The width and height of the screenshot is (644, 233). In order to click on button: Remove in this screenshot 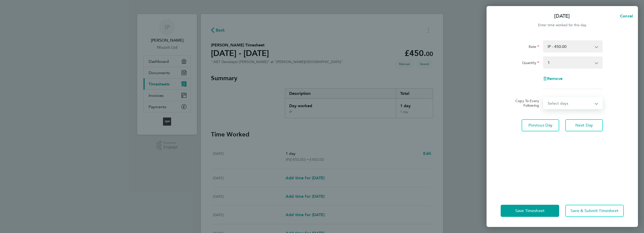, I will do `click(553, 78)`.